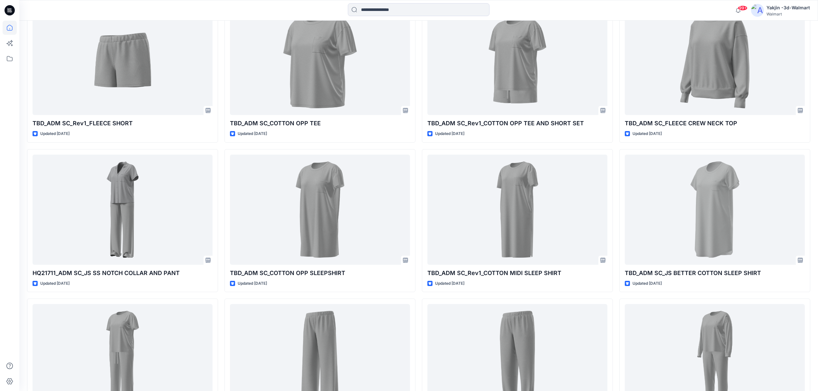 This screenshot has height=391, width=818. I want to click on a: TBD_ADM SC_COTTON OPP TEE, so click(320, 60).